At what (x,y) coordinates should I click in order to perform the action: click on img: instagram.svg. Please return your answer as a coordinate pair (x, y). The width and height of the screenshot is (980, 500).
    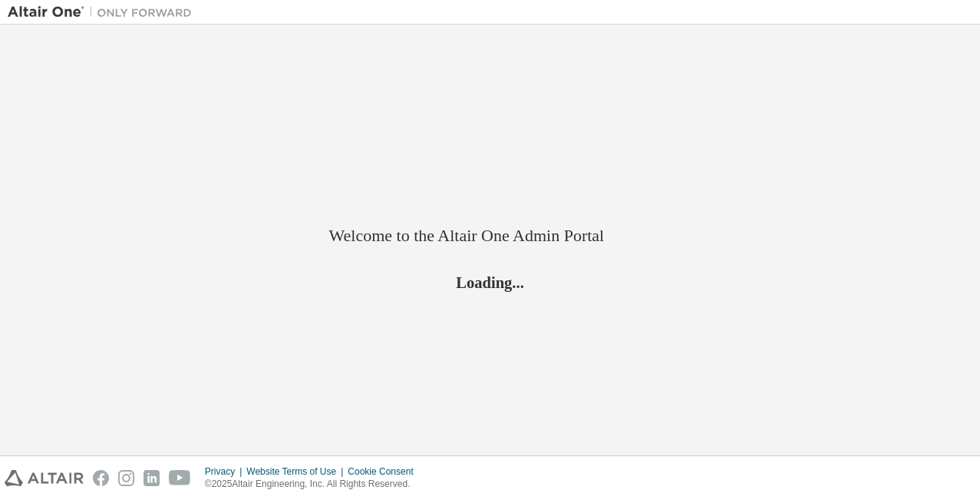
    Looking at the image, I should click on (126, 477).